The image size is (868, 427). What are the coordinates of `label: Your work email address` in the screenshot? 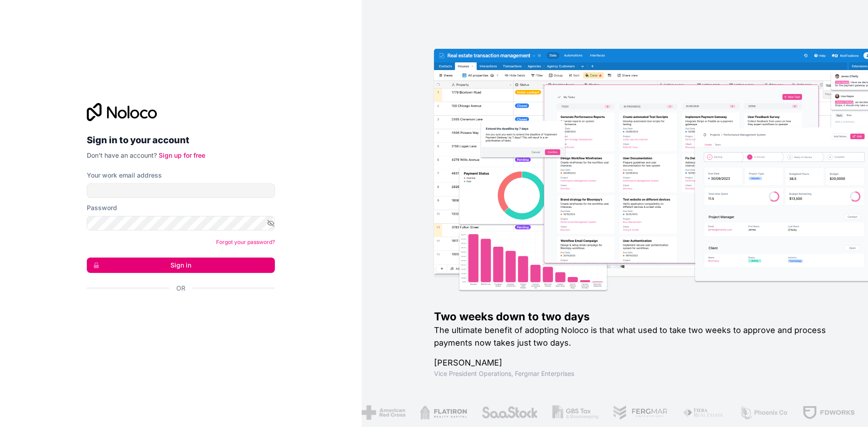 It's located at (124, 175).